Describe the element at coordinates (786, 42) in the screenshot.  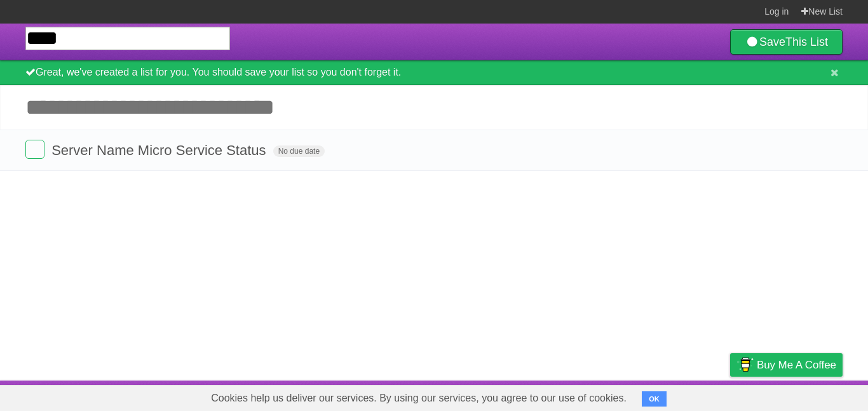
I see `a: SaveThis List` at that location.